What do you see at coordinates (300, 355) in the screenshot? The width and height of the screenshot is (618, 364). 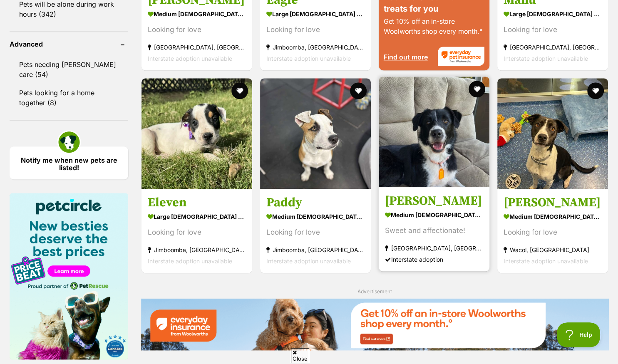 I see `span: Close` at bounding box center [300, 355].